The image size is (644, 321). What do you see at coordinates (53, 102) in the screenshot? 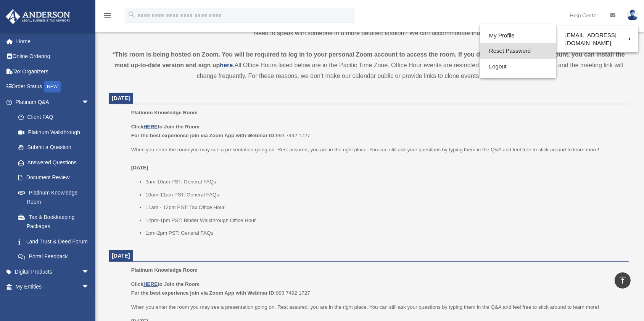
I see `a: Platinum Q&Aarrow_drop_down` at bounding box center [53, 102].